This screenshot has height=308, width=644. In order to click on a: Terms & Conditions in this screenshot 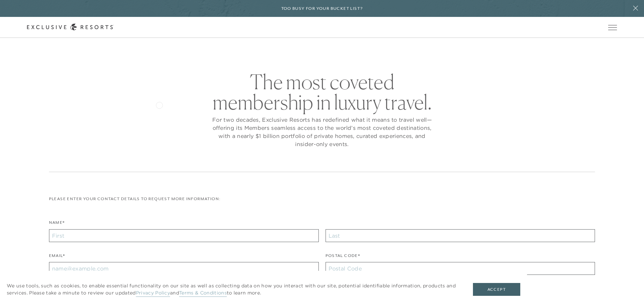, I will do `click(203, 293)`.